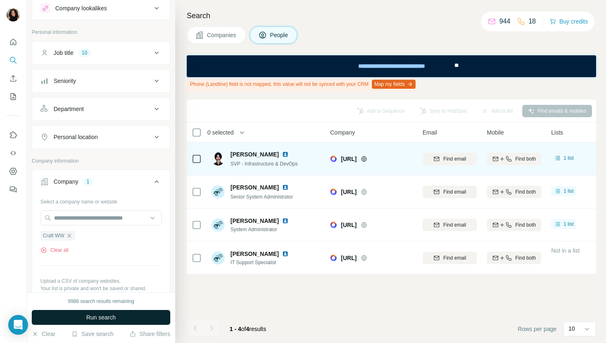 The width and height of the screenshot is (606, 343). I want to click on span: Companies, so click(222, 35).